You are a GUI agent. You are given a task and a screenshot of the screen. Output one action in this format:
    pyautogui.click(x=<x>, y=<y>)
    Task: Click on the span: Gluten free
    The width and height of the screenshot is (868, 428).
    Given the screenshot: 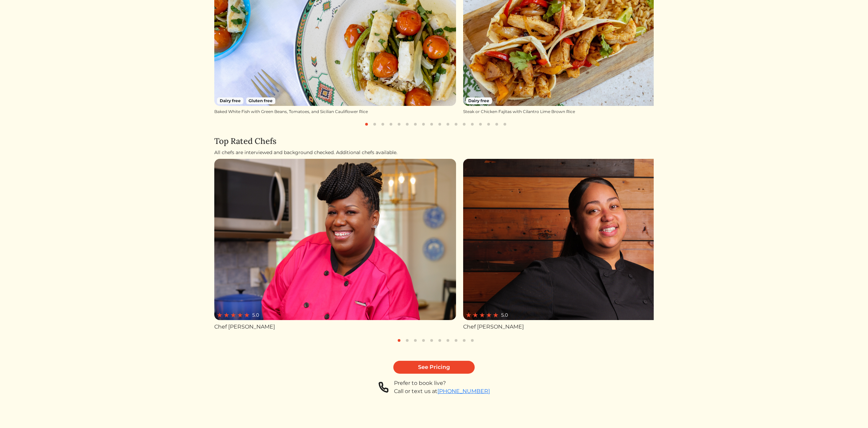 What is the action you would take?
    pyautogui.click(x=261, y=101)
    